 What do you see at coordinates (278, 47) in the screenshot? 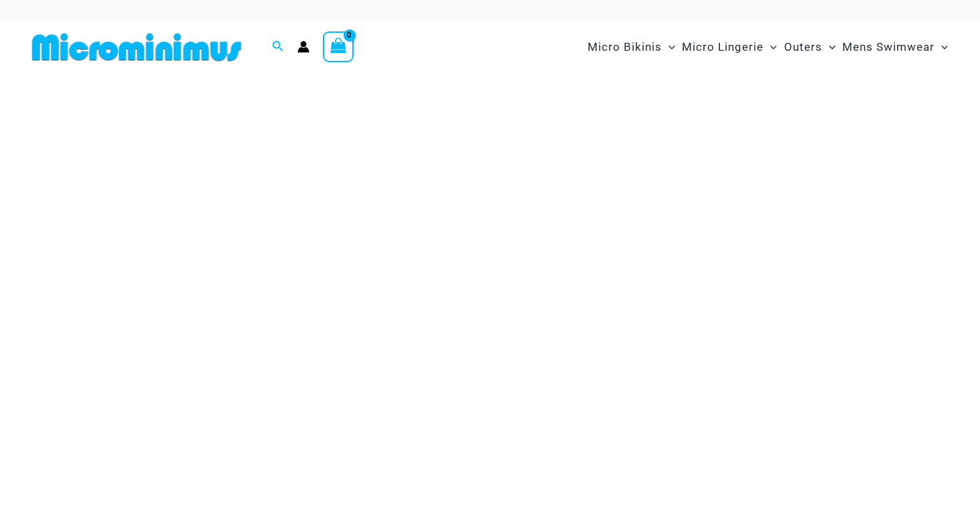
I see `a: Search icon link` at bounding box center [278, 47].